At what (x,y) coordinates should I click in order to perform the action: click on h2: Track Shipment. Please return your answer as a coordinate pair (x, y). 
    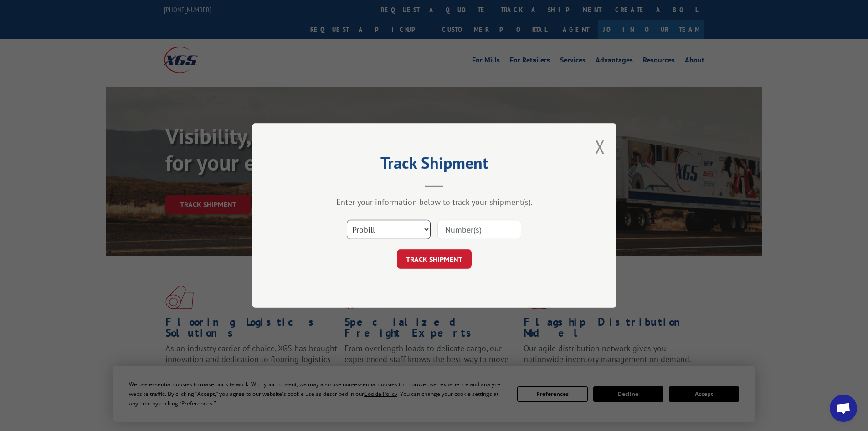
    Looking at the image, I should click on (434, 165).